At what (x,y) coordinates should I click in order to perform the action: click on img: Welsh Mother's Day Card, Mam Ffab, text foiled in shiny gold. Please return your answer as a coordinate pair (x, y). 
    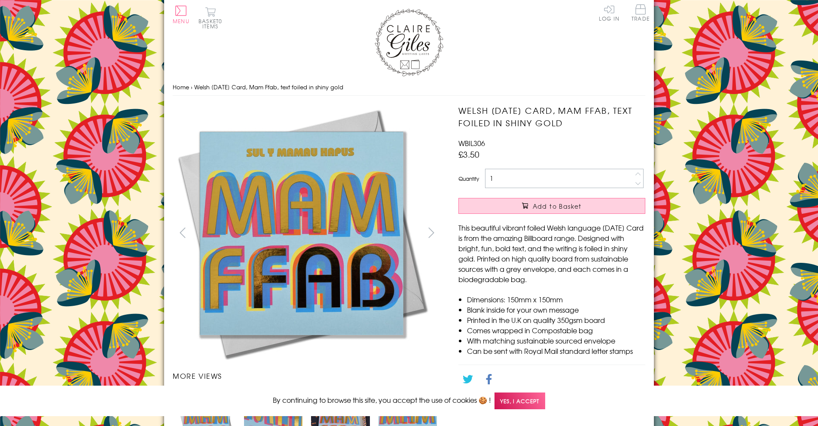
    Looking at the image, I should click on (301, 233).